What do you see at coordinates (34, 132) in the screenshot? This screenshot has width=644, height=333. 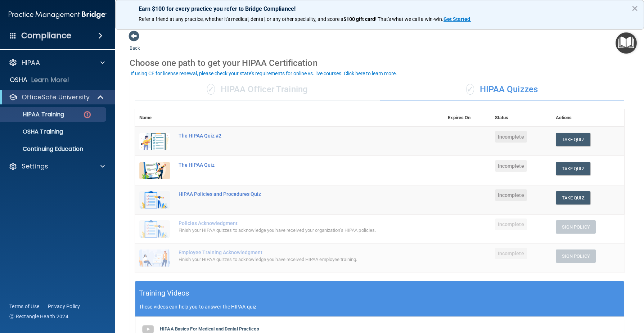 I see `p: OSHA Training` at bounding box center [34, 132].